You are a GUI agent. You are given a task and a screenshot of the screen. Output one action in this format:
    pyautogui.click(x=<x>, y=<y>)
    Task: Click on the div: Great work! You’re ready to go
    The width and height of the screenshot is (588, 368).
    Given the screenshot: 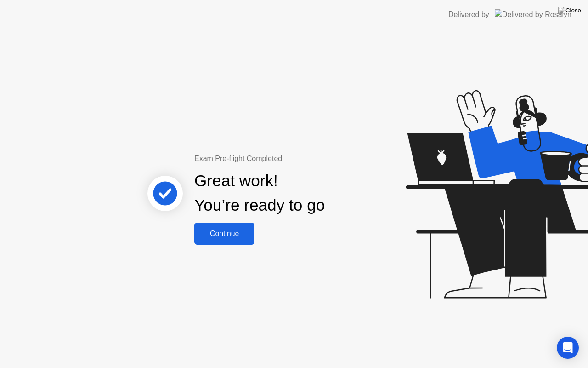 What is the action you would take?
    pyautogui.click(x=259, y=193)
    